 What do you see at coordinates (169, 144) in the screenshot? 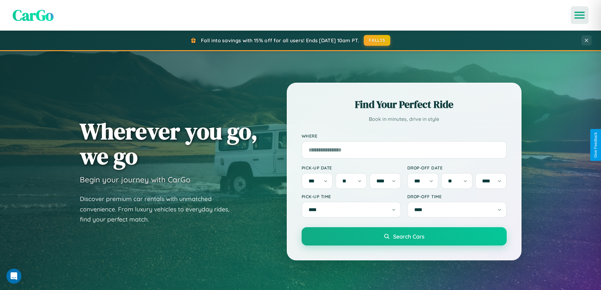
I see `h1: Wherever you go, we go` at bounding box center [169, 144].